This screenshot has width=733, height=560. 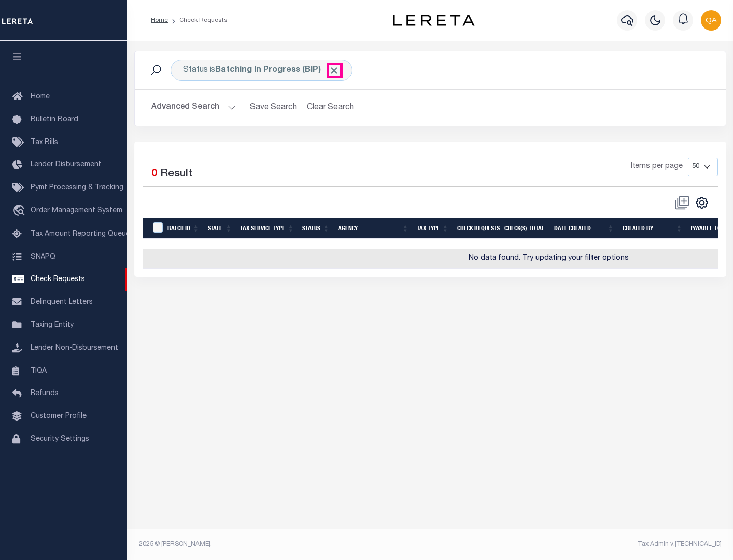 What do you see at coordinates (652, 229) in the screenshot?
I see `th: Created By: activate to sort column ascending` at bounding box center [652, 229].